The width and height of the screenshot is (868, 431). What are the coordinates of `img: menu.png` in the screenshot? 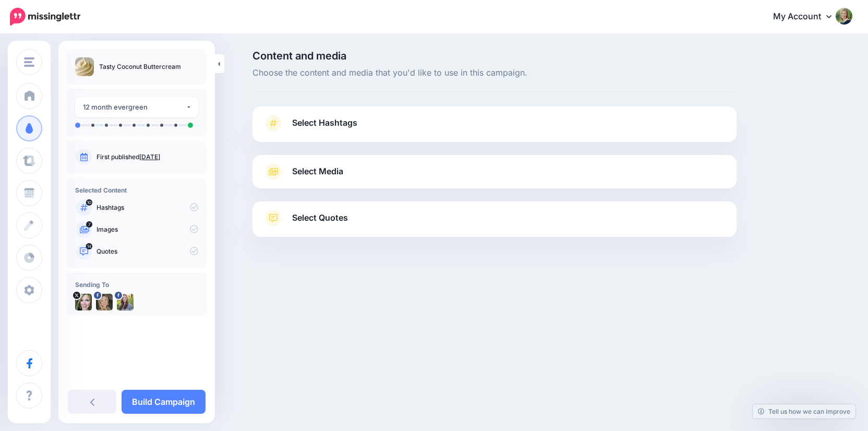 It's located at (29, 62).